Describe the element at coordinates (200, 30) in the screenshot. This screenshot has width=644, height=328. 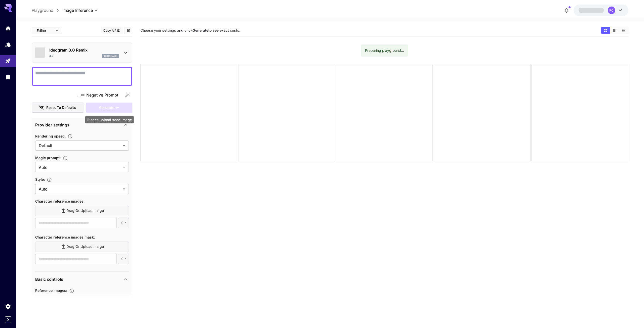
I see `b: Generate` at that location.